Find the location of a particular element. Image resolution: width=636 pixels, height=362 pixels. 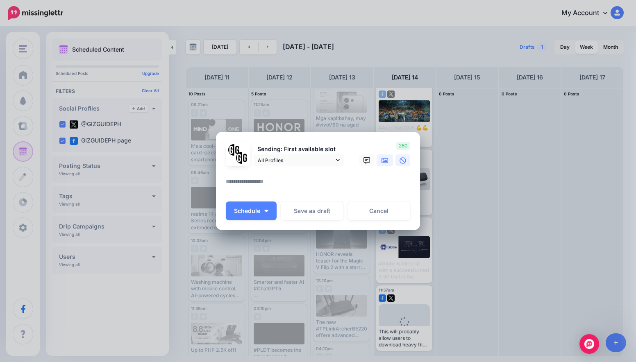

button: Schedule is located at coordinates (251, 211).